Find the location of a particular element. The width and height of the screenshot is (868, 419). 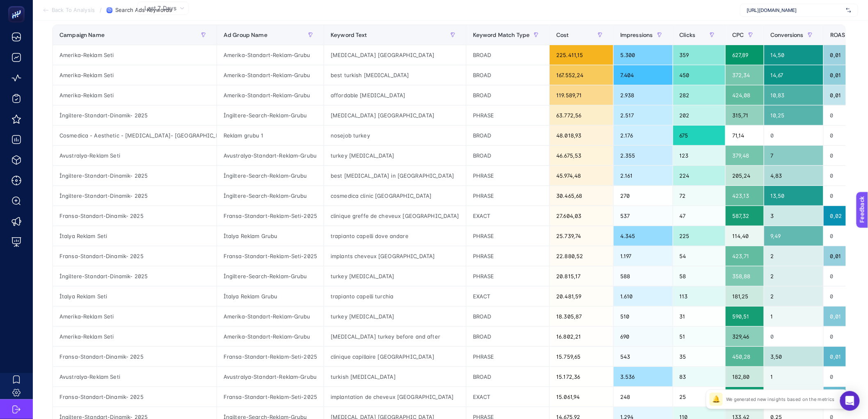

div: 7 is located at coordinates (794, 155).